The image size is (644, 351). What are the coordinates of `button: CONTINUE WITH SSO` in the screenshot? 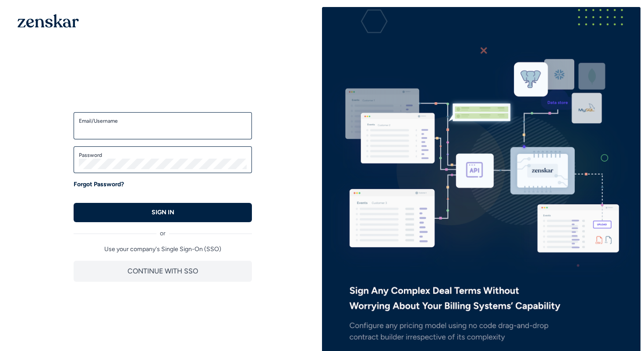 It's located at (163, 271).